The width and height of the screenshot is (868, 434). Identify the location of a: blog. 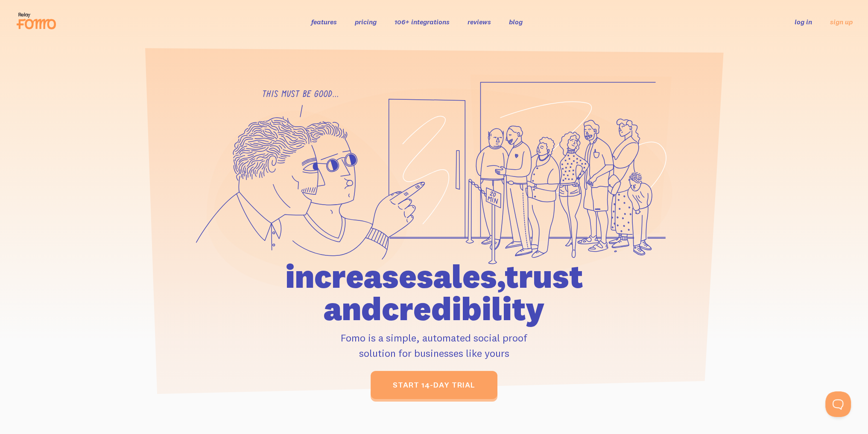
(516, 22).